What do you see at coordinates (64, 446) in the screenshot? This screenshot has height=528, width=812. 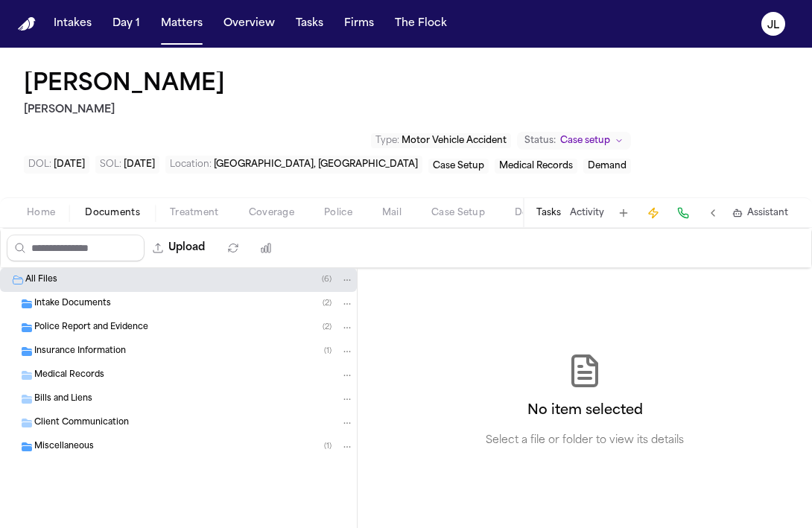 I see `span: Miscellaneous` at bounding box center [64, 446].